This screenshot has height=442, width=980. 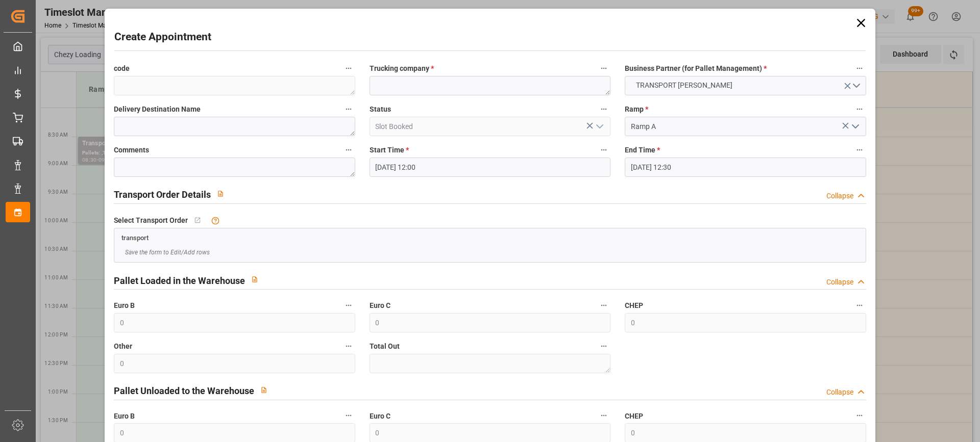 What do you see at coordinates (603, 69) in the screenshot?
I see `button: Trucking company *` at bounding box center [603, 69].